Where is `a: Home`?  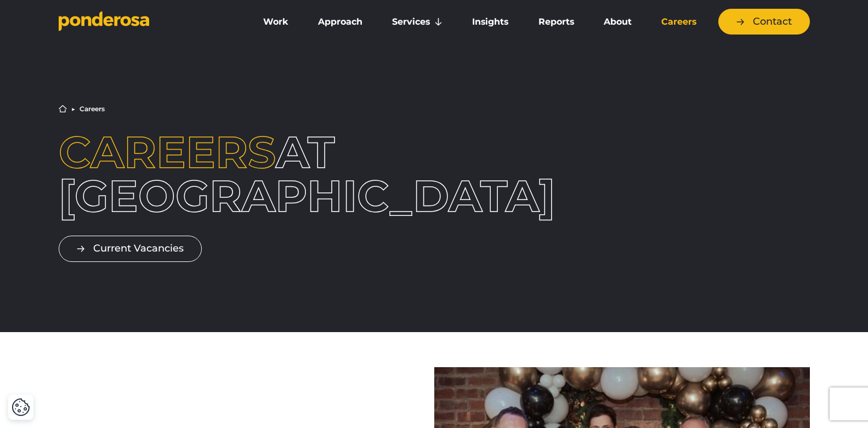 a: Home is located at coordinates (62, 109).